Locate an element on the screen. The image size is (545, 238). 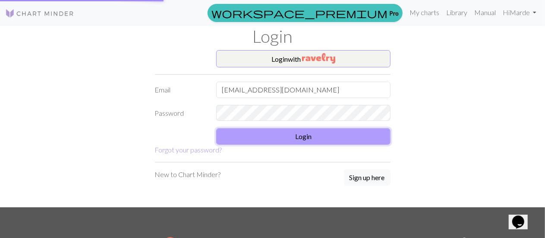
h1: Login is located at coordinates (273, 36).